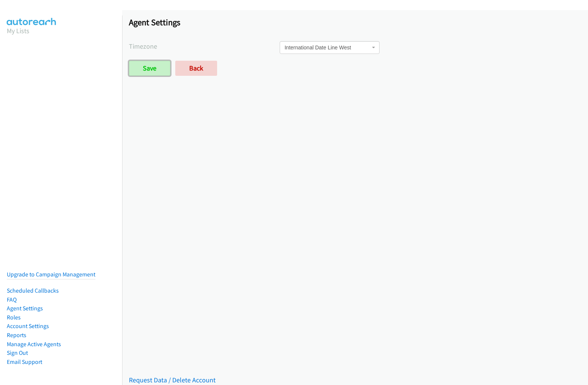  I want to click on h1: Agent Settings, so click(355, 22).